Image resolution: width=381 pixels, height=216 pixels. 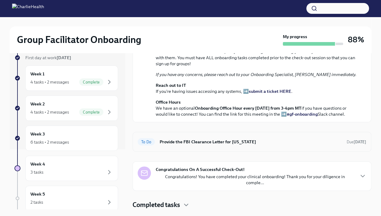 I want to click on h6: Week 3, so click(x=38, y=134).